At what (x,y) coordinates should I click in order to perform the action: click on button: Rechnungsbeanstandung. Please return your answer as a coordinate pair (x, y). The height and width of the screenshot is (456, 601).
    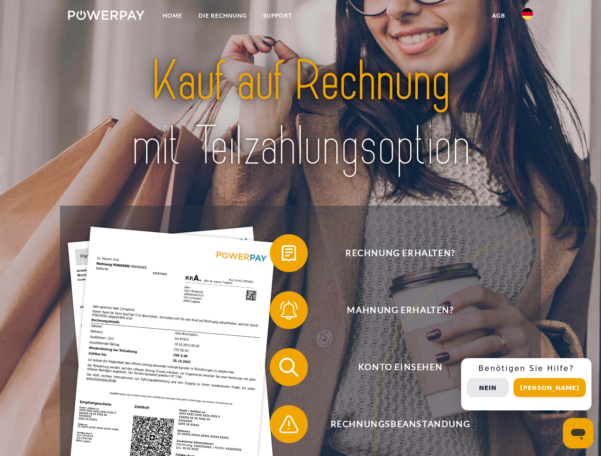
    Looking at the image, I should click on (393, 425).